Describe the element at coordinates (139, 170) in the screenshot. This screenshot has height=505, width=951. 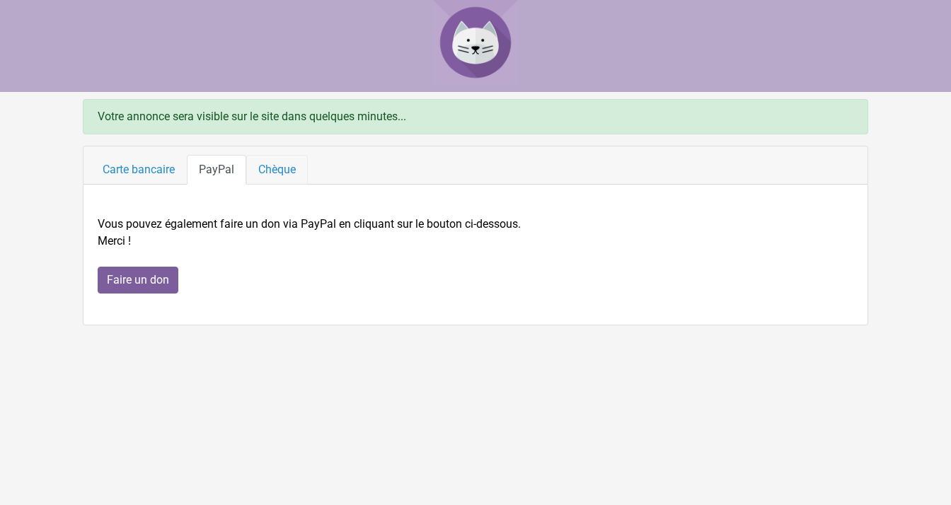
I see `a: Carte bancaire` at that location.